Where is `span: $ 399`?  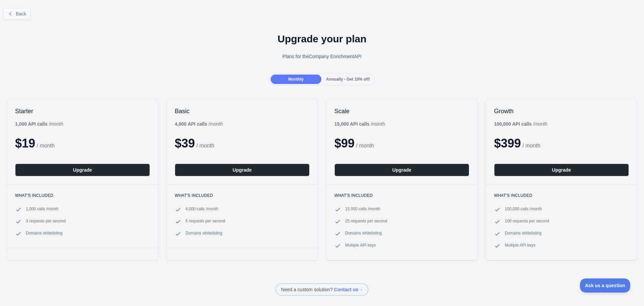 span: $ 399 is located at coordinates (508, 143).